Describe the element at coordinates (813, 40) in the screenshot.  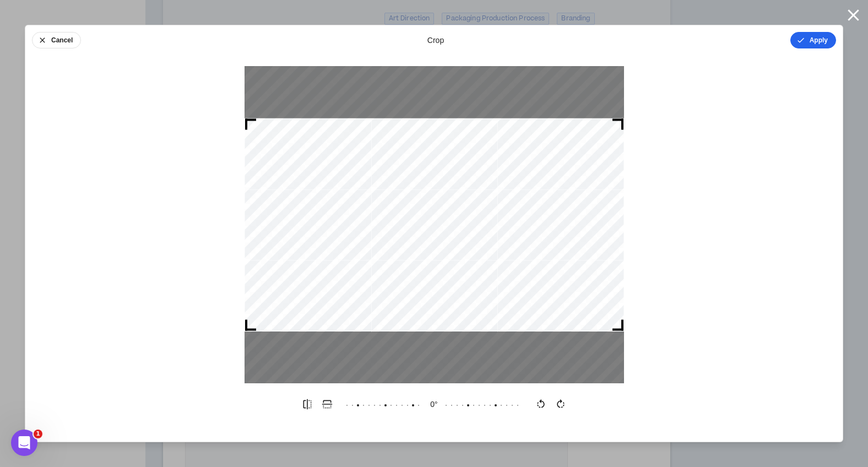
I see `button: Apply` at that location.